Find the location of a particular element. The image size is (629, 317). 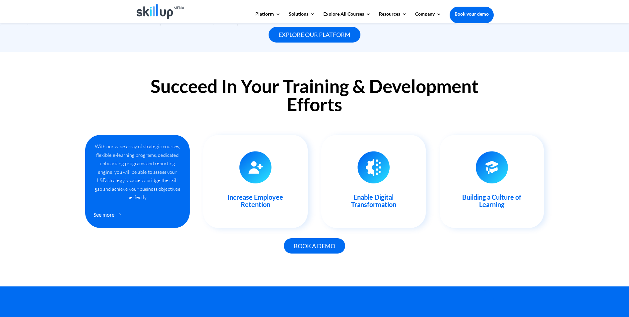

a: Resources is located at coordinates (393, 17).